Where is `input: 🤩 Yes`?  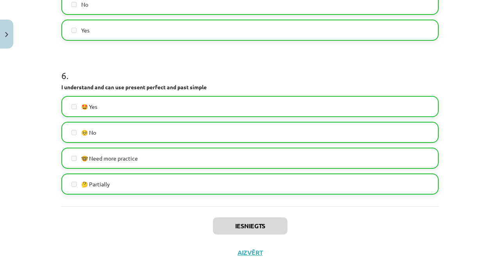 input: 🤩 Yes is located at coordinates (74, 106).